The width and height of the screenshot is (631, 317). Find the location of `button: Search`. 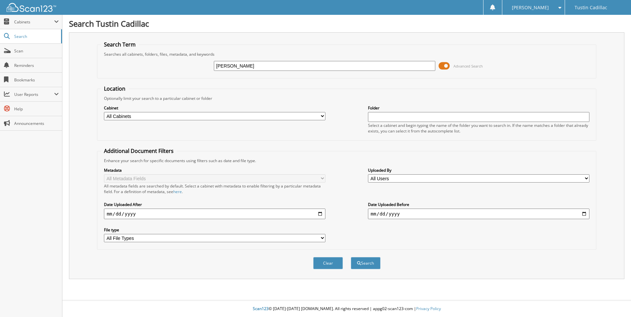

button: Search is located at coordinates (365, 263).